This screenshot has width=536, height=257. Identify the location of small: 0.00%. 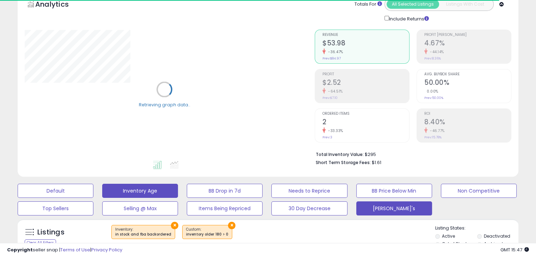
(431, 91).